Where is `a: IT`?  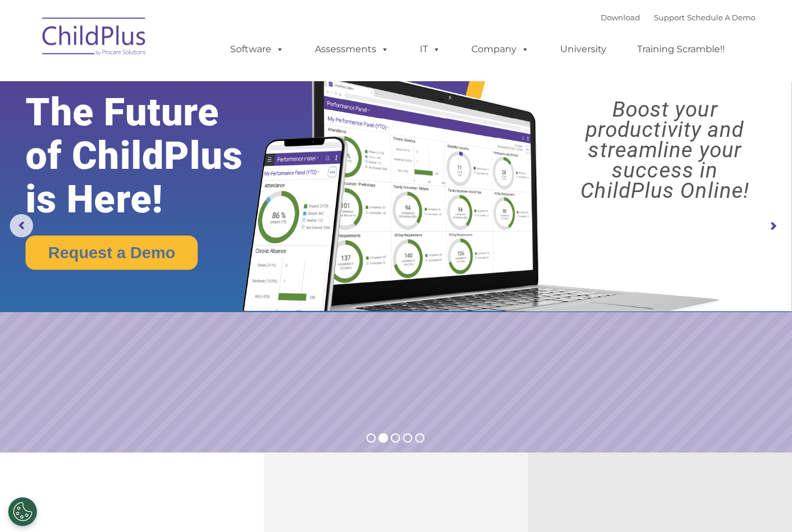 a: IT is located at coordinates (430, 49).